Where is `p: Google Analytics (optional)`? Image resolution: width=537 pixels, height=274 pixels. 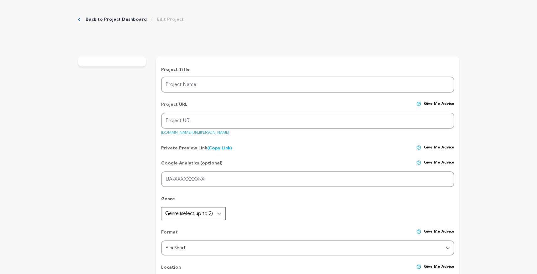 p: Google Analytics (optional) is located at coordinates (192, 166).